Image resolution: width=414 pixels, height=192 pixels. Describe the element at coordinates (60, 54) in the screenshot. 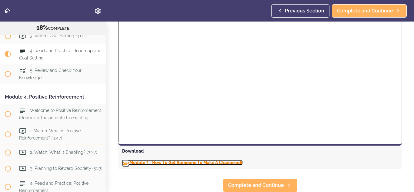

I see `span: 4. Read and Practice: Roadmap and Goal Setting` at that location.